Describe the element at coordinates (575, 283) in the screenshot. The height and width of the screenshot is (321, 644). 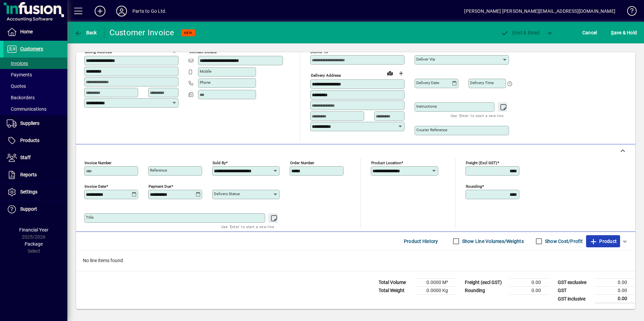
I see `td: GST exclusive` at that location.